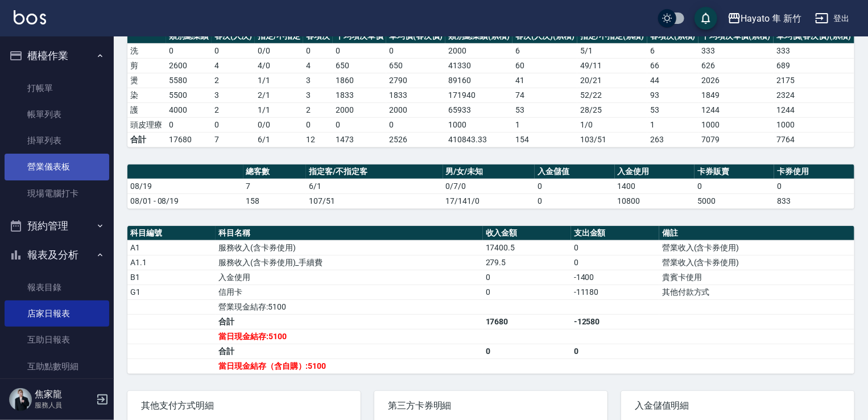 The image size is (868, 420). I want to click on th: 男/女/未知, so click(489, 172).